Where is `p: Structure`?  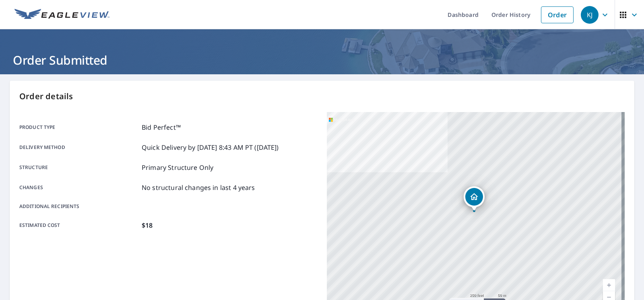 p: Structure is located at coordinates (79, 168).